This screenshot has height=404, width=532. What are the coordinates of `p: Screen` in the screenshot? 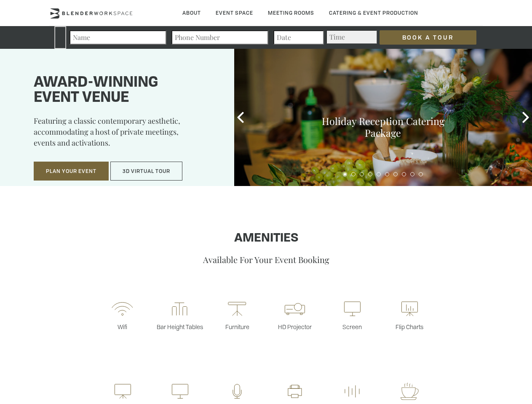 It's located at (352, 327).